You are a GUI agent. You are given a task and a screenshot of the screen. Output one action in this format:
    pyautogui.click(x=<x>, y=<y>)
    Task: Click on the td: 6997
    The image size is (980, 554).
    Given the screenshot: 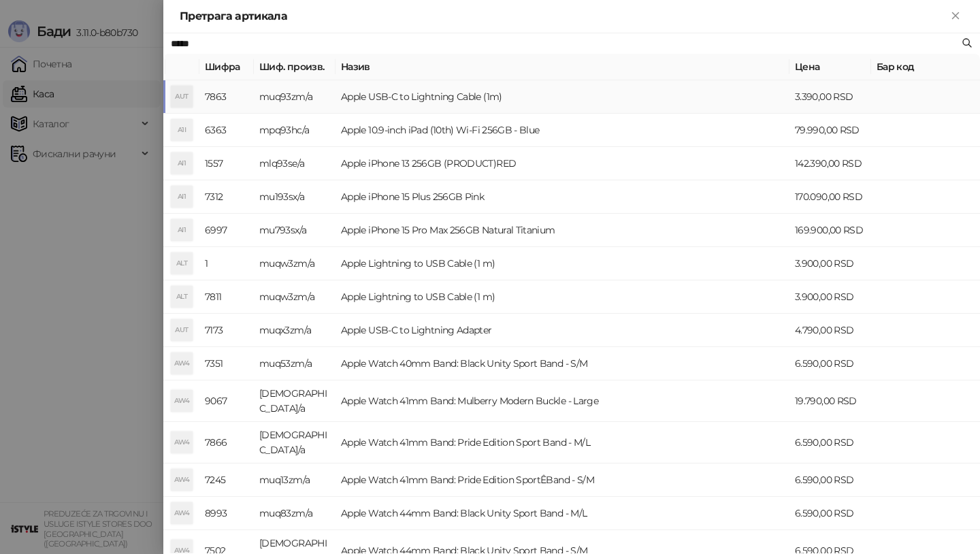 What is the action you would take?
    pyautogui.click(x=227, y=230)
    